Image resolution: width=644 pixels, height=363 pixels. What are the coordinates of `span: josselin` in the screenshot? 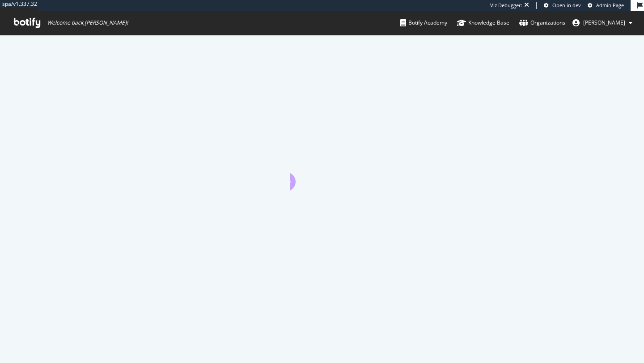 It's located at (604, 22).